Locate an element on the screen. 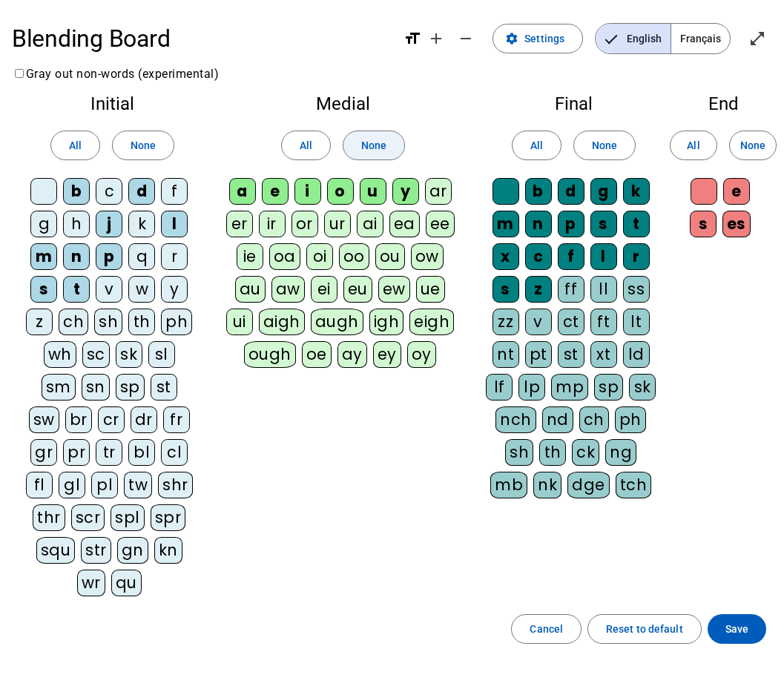 The image size is (784, 692). div: bl is located at coordinates (142, 452).